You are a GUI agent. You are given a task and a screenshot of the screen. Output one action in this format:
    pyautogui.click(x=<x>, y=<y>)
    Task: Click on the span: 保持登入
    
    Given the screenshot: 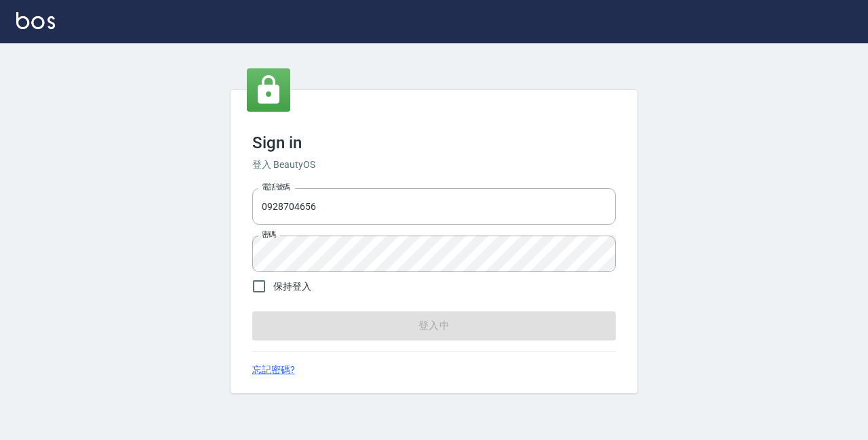 What is the action you would take?
    pyautogui.click(x=292, y=287)
    